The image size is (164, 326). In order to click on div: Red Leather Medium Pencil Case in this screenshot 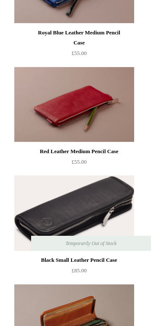, I will do `click(78, 151)`.